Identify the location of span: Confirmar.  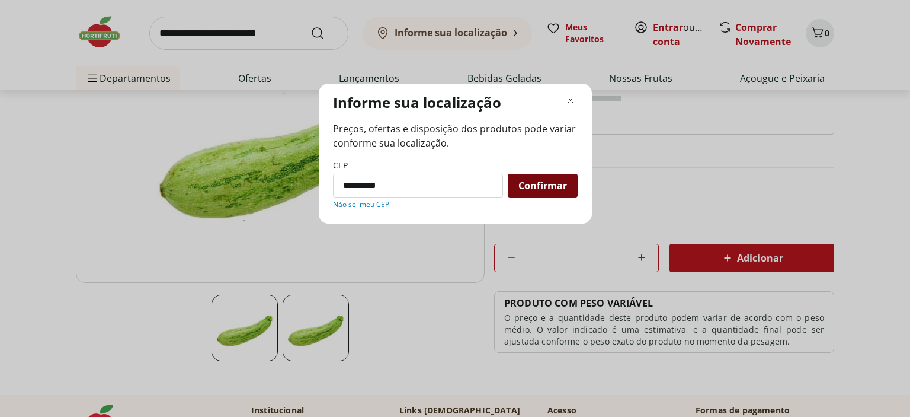
(543, 186).